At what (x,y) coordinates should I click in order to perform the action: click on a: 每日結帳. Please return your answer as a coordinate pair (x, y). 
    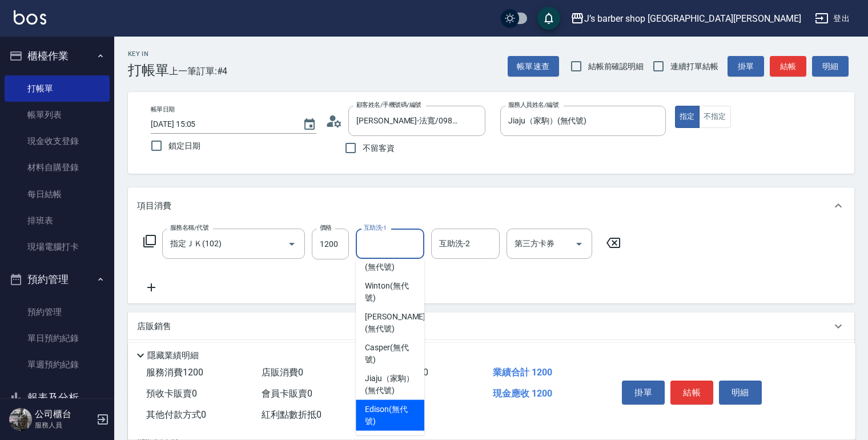
    Looking at the image, I should click on (57, 194).